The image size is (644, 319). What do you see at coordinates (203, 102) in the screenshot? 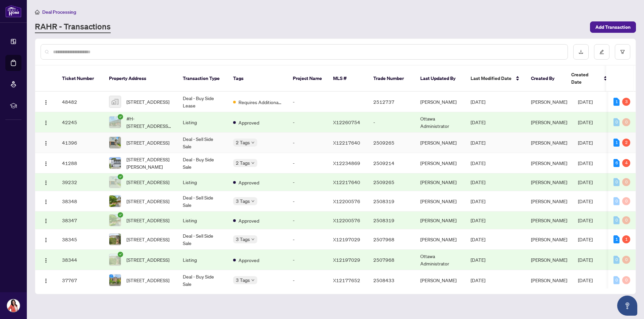
I see `td: Deal - Buy Side Lease` at bounding box center [203, 102].